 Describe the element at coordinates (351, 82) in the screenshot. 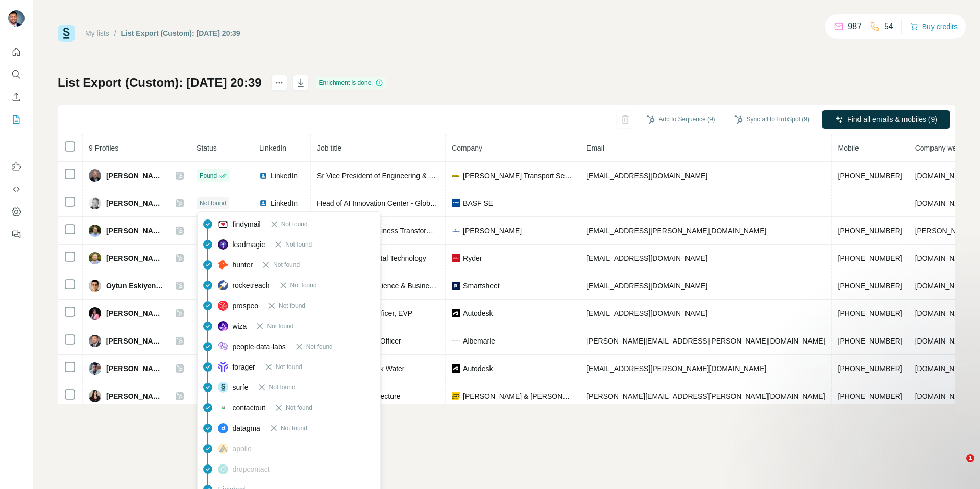

I see `div: Enrichment is done` at that location.